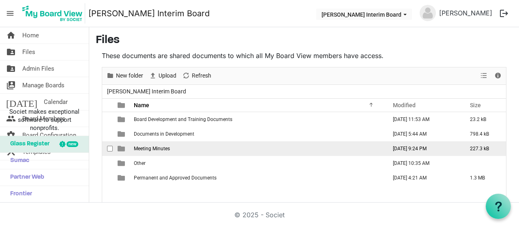 The height and width of the screenshot is (227, 519). Describe the element at coordinates (484, 119) in the screenshot. I see `td: 23.2 kB is template cell column header Size` at that location.